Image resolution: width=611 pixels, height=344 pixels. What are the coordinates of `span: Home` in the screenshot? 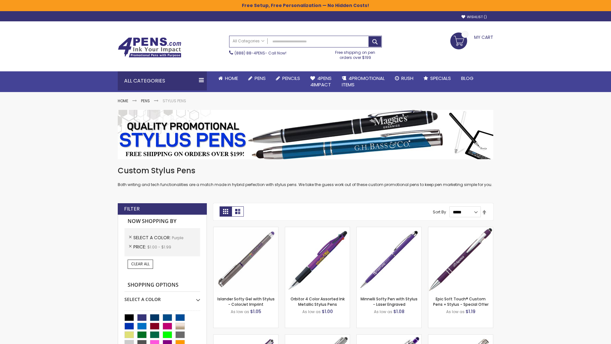 It's located at (231, 78).